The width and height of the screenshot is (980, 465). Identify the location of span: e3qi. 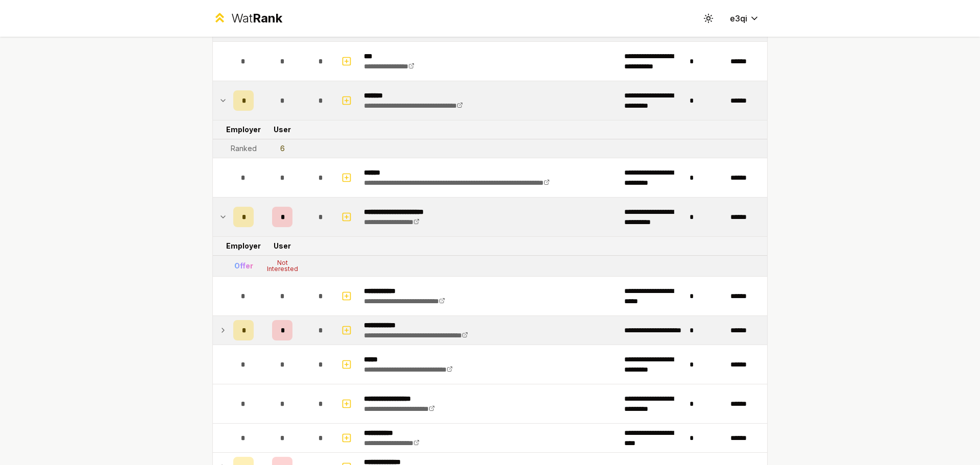
(739, 18).